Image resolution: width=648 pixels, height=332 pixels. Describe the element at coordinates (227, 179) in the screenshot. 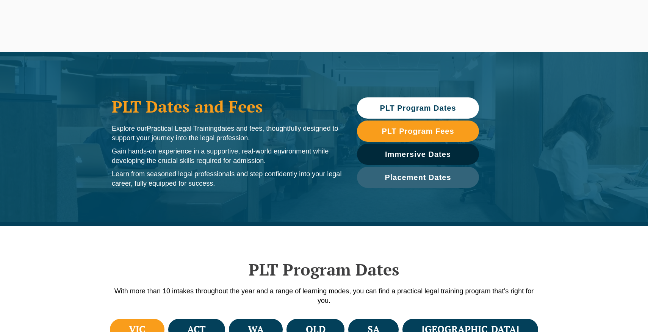

I see `p: Learn from seasoned legal professionals and step confidently into your legal career, fully equipp...` at that location.